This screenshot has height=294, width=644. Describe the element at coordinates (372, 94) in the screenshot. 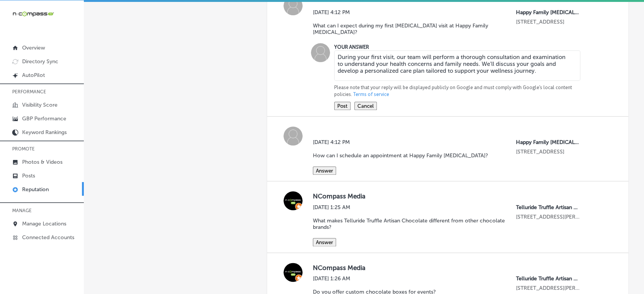

I see `a: Terms of service` at that location.